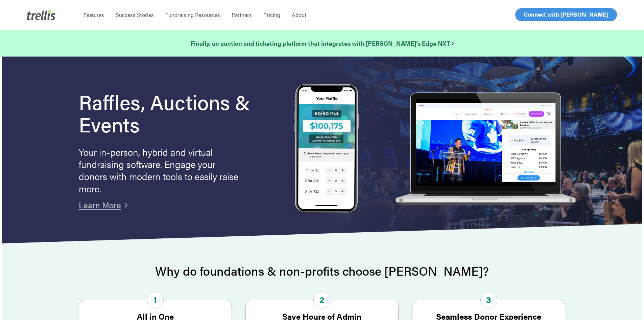  Describe the element at coordinates (327, 149) in the screenshot. I see `img: Trellis Raffles, Auctions and Event Fundraising` at that location.